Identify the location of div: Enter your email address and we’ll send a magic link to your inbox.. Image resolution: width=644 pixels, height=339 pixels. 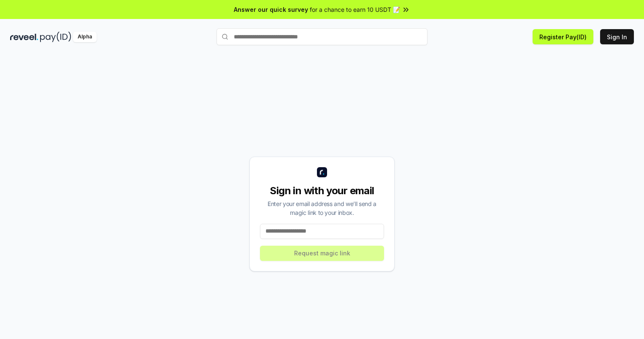
(322, 208).